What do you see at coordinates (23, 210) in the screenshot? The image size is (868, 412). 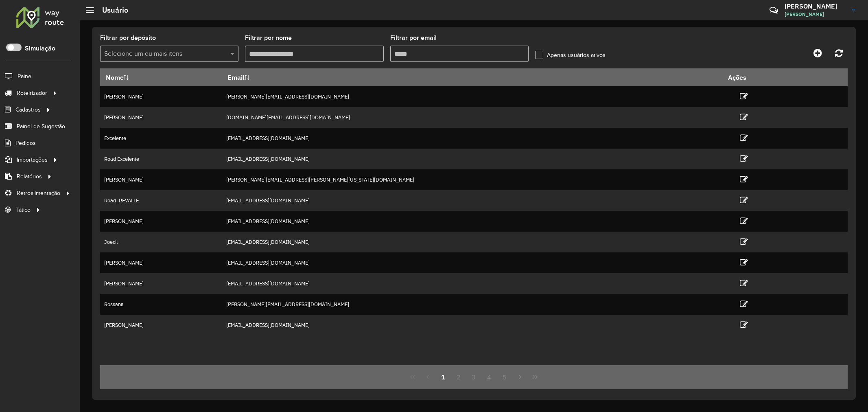 I see `span: Tático` at bounding box center [23, 210].